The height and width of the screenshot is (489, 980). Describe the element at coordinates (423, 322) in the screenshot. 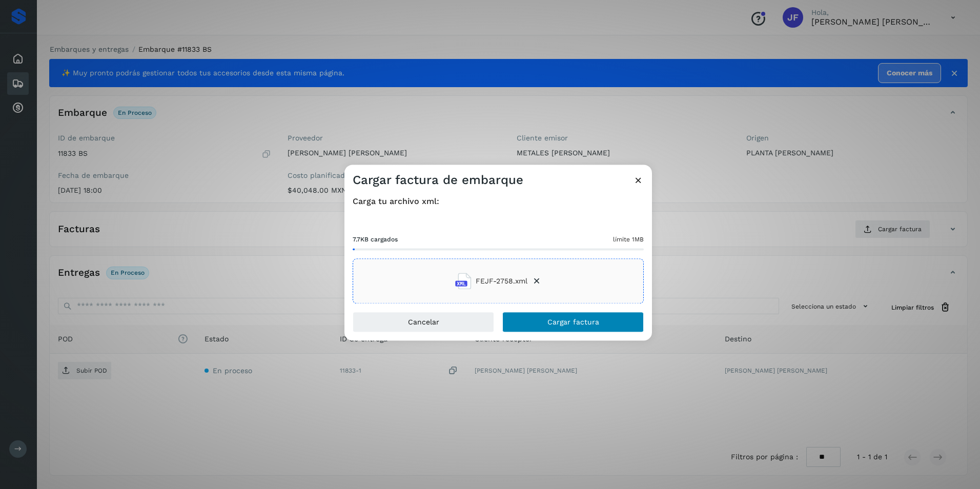

I see `span: Cancelar` at that location.